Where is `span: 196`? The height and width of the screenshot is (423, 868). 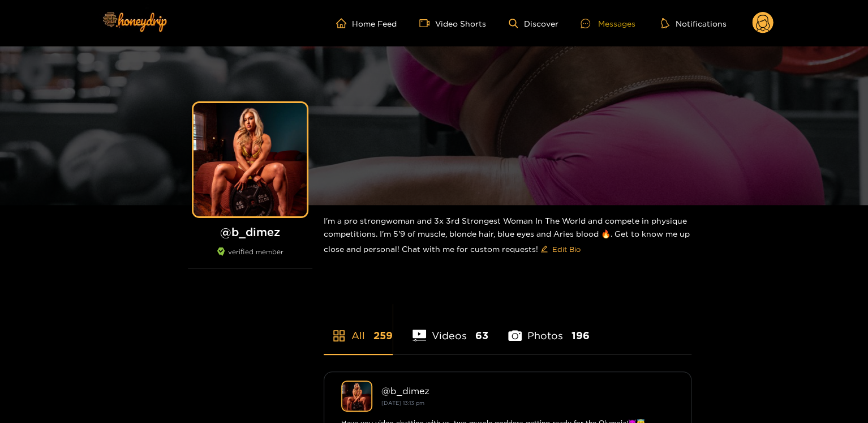
span: 196 is located at coordinates (581, 336).